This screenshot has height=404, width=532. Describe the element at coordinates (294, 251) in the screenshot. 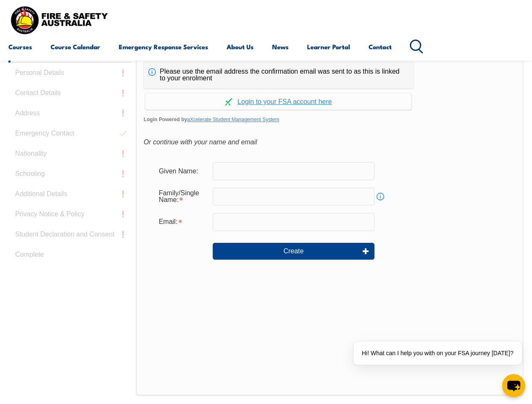

I see `button: Create` at that location.